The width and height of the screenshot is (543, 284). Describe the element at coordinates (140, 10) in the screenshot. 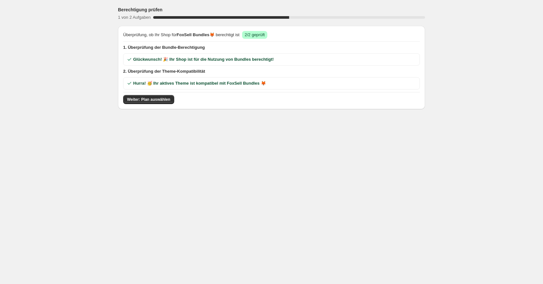

I see `h3: Berechtigung prüfen` at that location.